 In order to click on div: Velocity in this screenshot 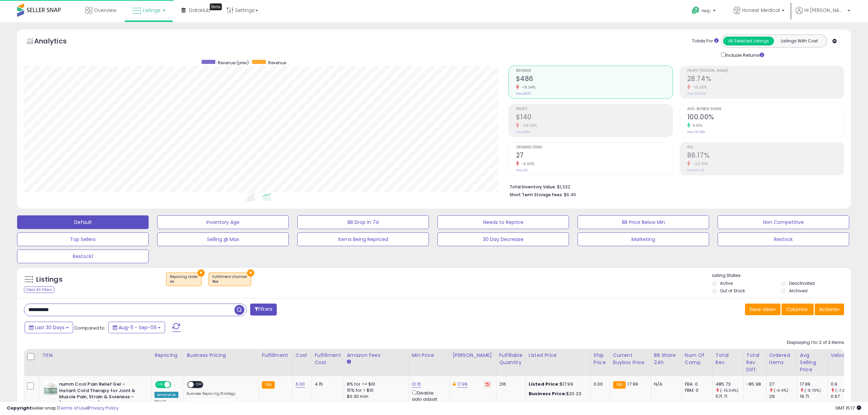, I will do `click(843, 355)`.